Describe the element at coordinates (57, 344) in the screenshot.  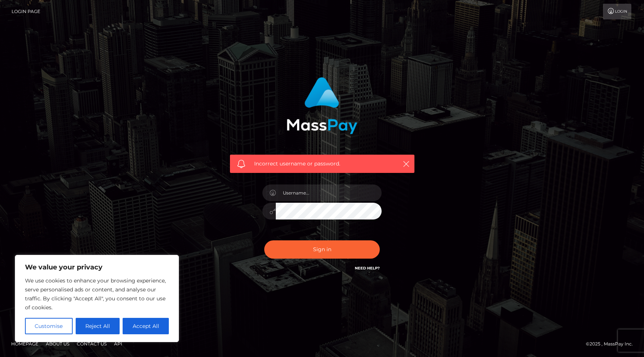
I see `a: About Us` at that location.